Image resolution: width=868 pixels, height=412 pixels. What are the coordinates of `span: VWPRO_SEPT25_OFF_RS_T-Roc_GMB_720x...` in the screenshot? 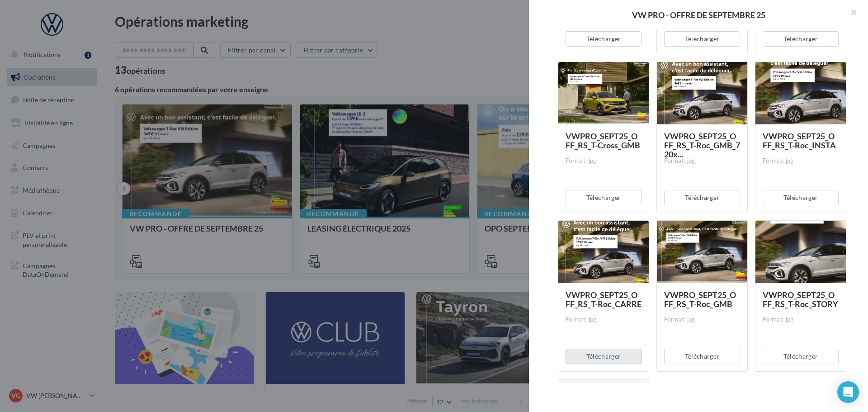 It's located at (702, 145).